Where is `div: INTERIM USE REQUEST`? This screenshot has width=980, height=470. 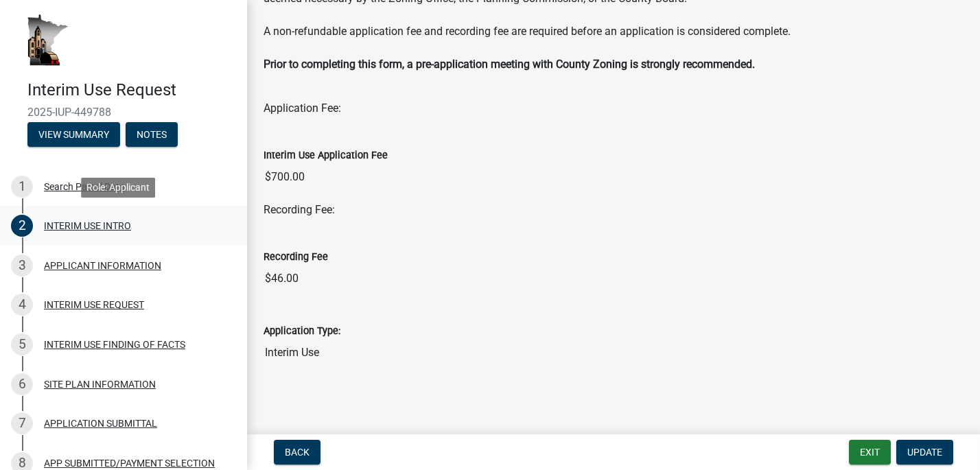
div: INTERIM USE REQUEST is located at coordinates (94, 305).